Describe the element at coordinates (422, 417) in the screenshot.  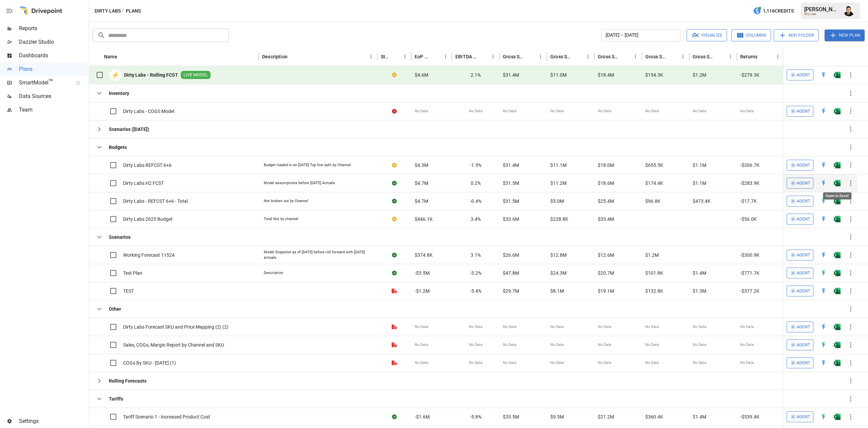
I see `span: -$1.6M` at that location.